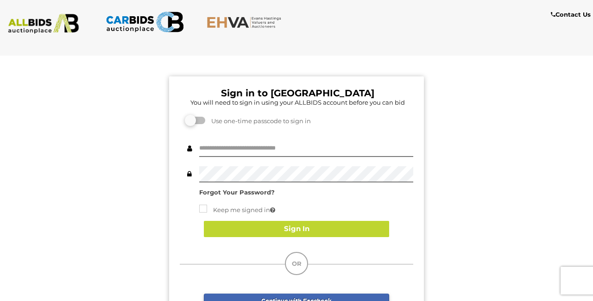 The image size is (593, 301). What do you see at coordinates (296, 229) in the screenshot?
I see `button: Sign In` at bounding box center [296, 229].